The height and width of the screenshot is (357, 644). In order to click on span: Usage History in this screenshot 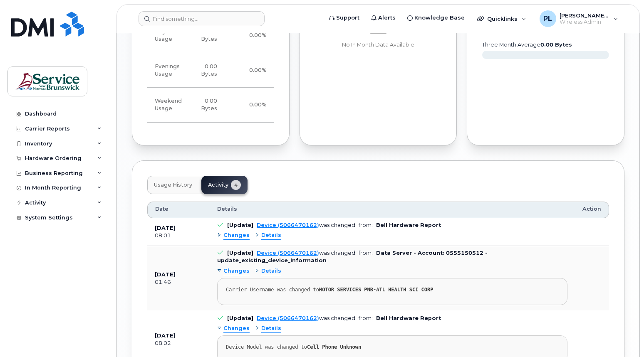, I will do `click(173, 185)`.